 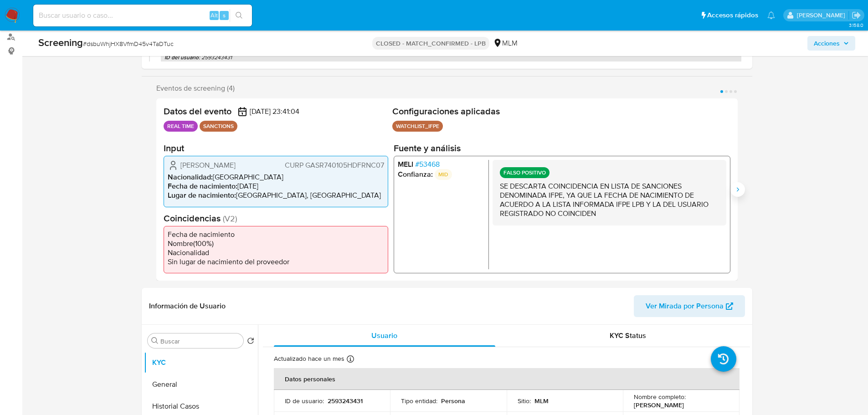 I want to click on button: search-icon, so click(x=239, y=15).